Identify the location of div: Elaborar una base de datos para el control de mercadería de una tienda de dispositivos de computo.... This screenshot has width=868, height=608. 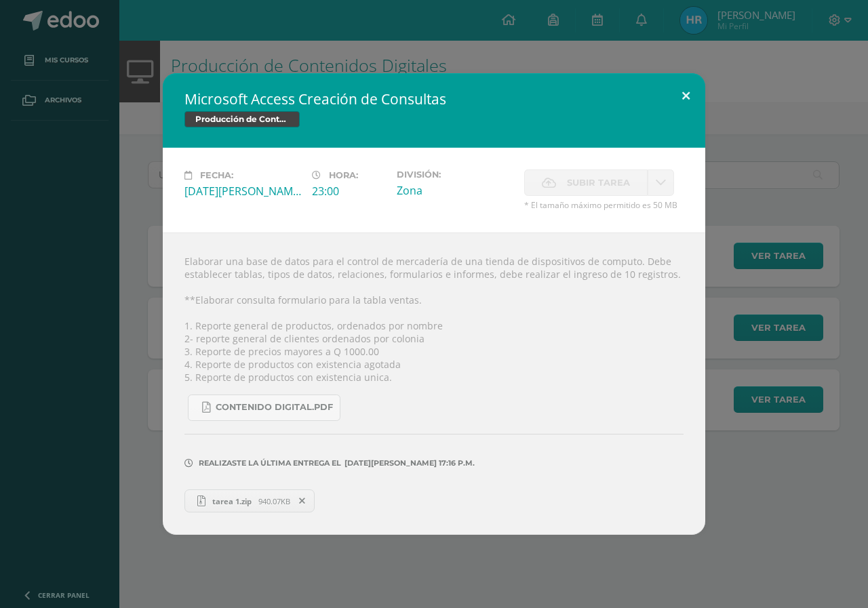
(434, 384).